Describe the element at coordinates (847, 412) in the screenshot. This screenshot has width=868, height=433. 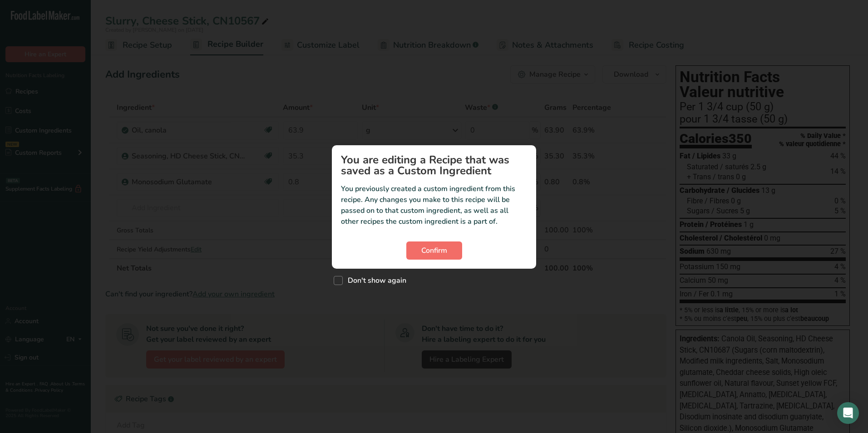
I see `div: Open Intercom Messenger` at that location.